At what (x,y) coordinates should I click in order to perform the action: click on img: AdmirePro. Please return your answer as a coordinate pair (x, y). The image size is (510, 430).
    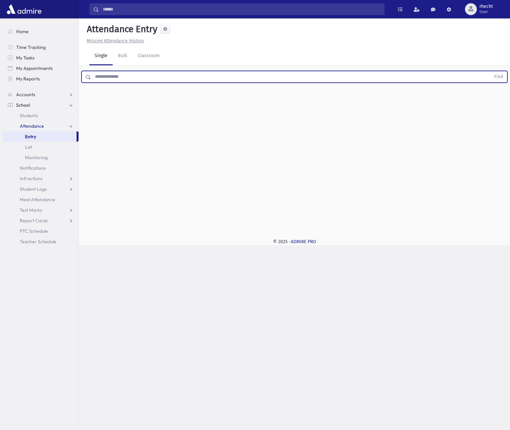
    Looking at the image, I should click on (24, 9).